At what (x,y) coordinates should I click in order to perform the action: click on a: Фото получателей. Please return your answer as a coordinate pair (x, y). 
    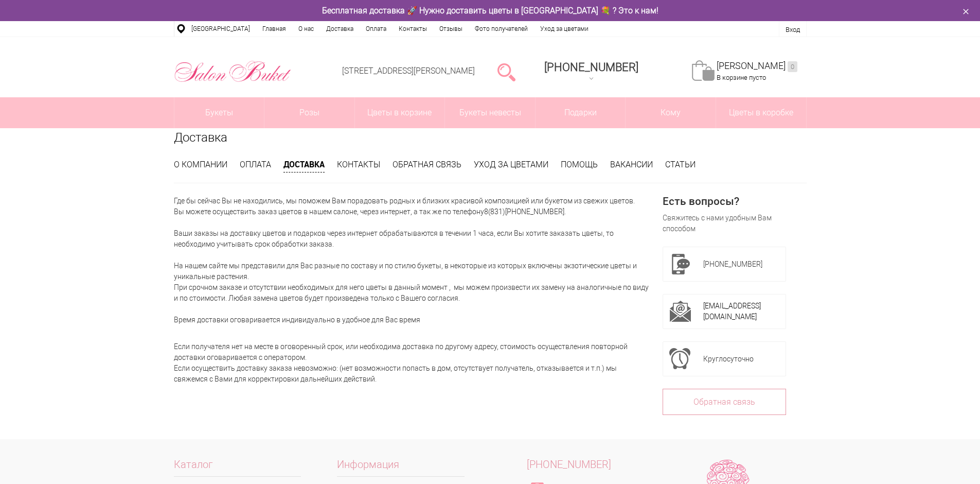
    Looking at the image, I should click on (501, 29).